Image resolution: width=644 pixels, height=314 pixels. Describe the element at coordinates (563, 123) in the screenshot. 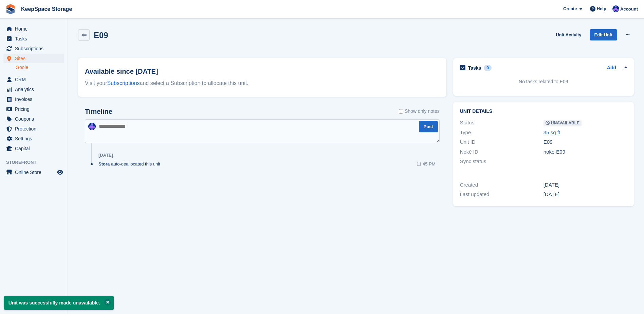

I see `span: Unavailable` at that location.